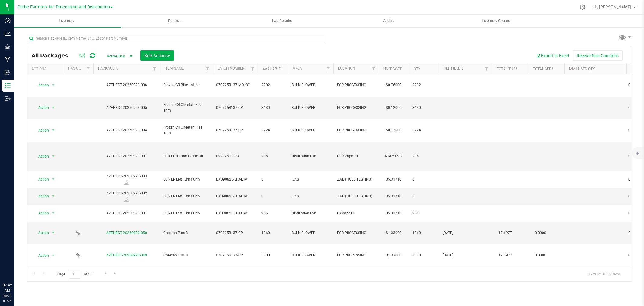 This screenshot has width=644, height=306. I want to click on span: 17.6977, so click(505, 233).